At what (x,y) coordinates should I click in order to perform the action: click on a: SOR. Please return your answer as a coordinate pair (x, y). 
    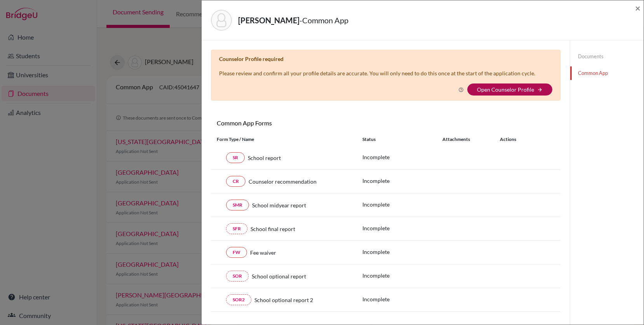
    Looking at the image, I should click on (237, 276).